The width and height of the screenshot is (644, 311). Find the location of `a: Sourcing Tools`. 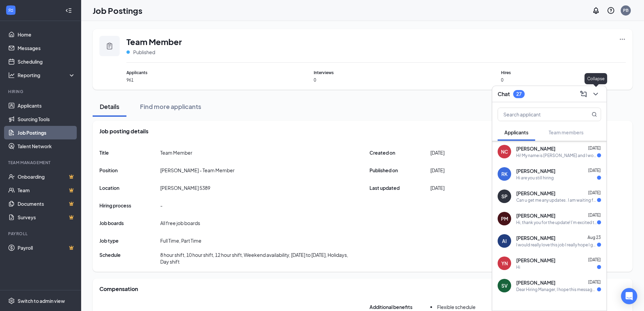

a: Sourcing Tools is located at coordinates (46, 119).